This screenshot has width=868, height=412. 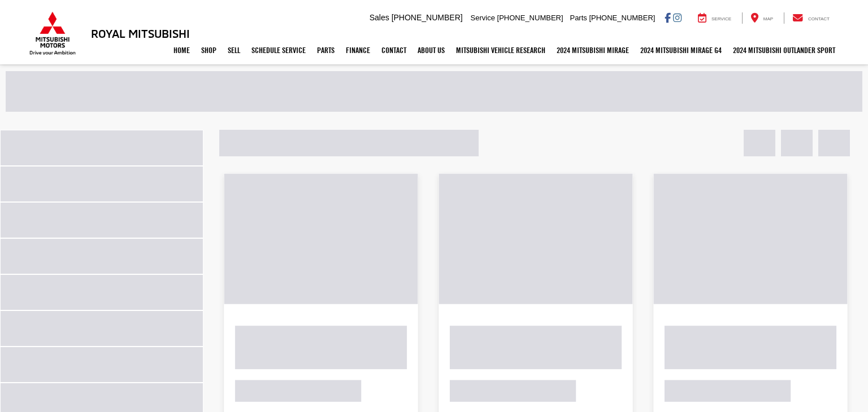 What do you see at coordinates (768, 19) in the screenshot?
I see `span: Map` at bounding box center [768, 19].